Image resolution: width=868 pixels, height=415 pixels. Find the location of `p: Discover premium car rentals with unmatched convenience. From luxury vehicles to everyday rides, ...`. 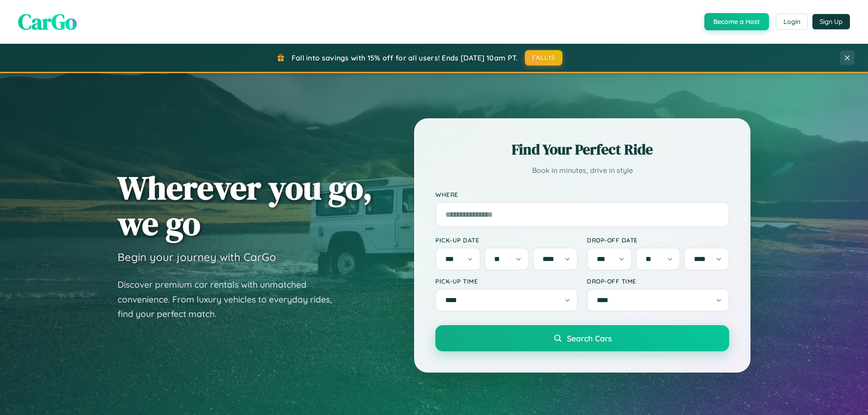

p: Discover premium car rentals with unmatched convenience. From luxury vehicles to everyday rides, ... is located at coordinates (231, 300).